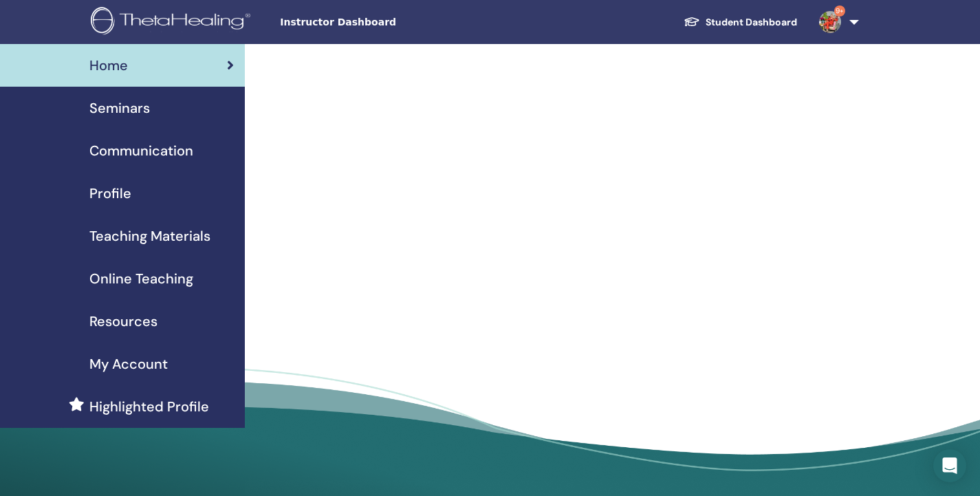  What do you see at coordinates (150, 406) in the screenshot?
I see `span: Highlighted Profile` at bounding box center [150, 406].